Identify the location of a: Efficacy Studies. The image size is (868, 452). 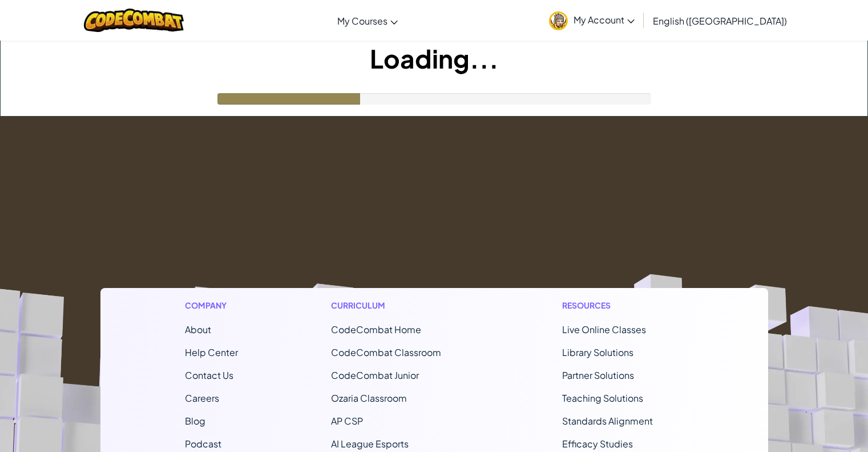
(598, 443).